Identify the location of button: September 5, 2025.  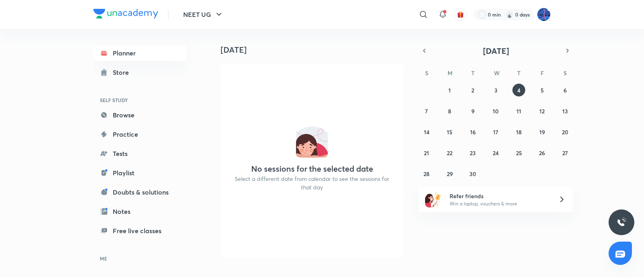
(542, 90).